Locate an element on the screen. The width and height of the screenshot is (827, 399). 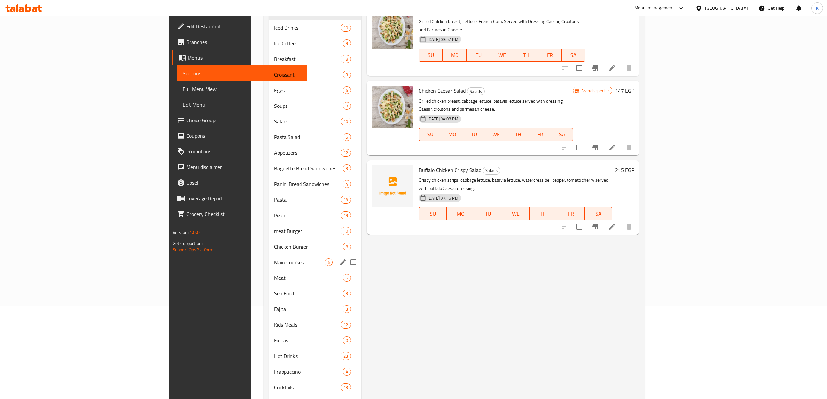
a: Full Menu View is located at coordinates (242, 89).